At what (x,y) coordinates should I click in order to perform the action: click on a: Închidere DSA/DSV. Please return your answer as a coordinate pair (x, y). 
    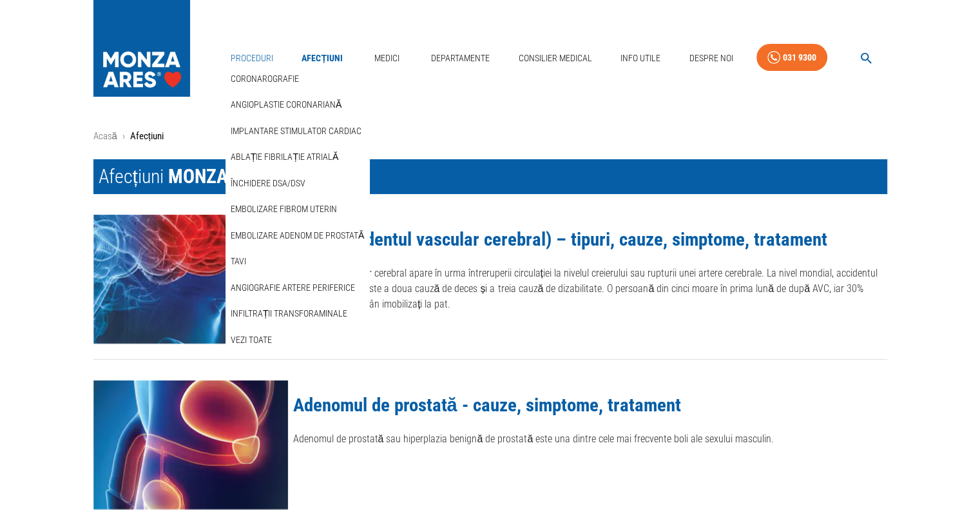
    Looking at the image, I should click on (268, 183).